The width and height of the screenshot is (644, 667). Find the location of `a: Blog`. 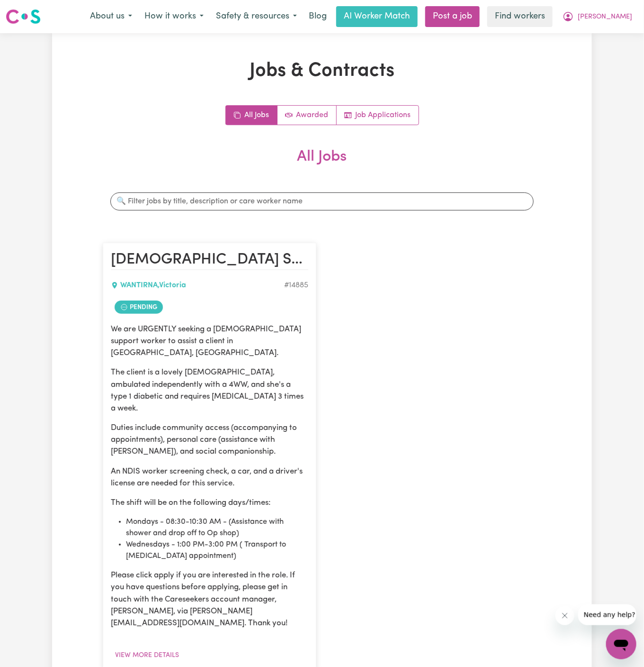

a: Blog is located at coordinates (318, 17).